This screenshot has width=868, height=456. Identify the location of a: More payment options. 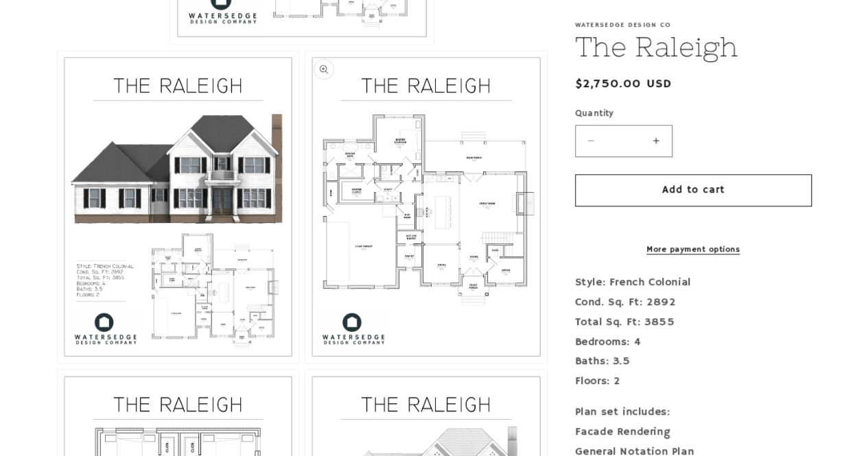
(693, 250).